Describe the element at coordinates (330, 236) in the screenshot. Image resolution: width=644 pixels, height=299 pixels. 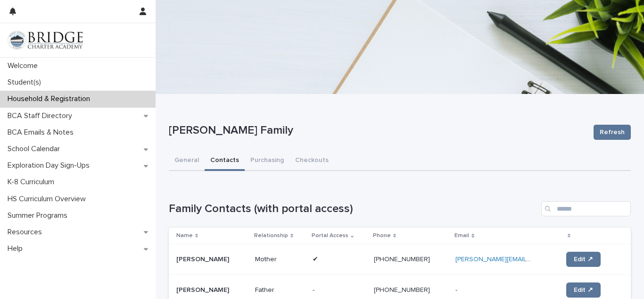
I see `p: Portal Access` at that location.